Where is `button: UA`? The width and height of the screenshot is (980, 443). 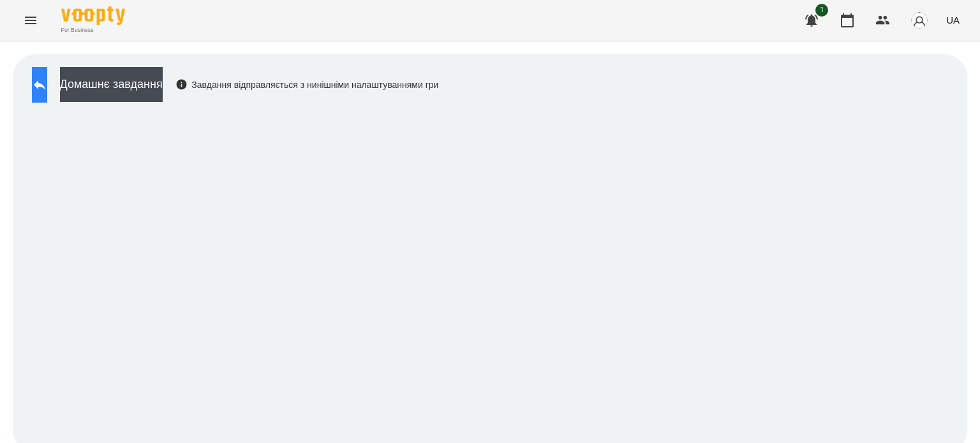 button: UA is located at coordinates (953, 19).